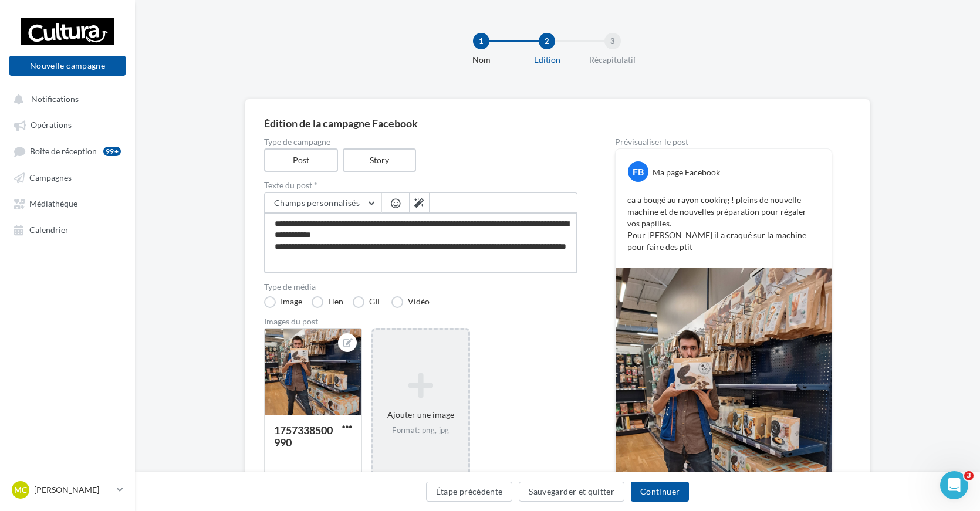  Describe the element at coordinates (481, 41) in the screenshot. I see `div: 1` at that location.